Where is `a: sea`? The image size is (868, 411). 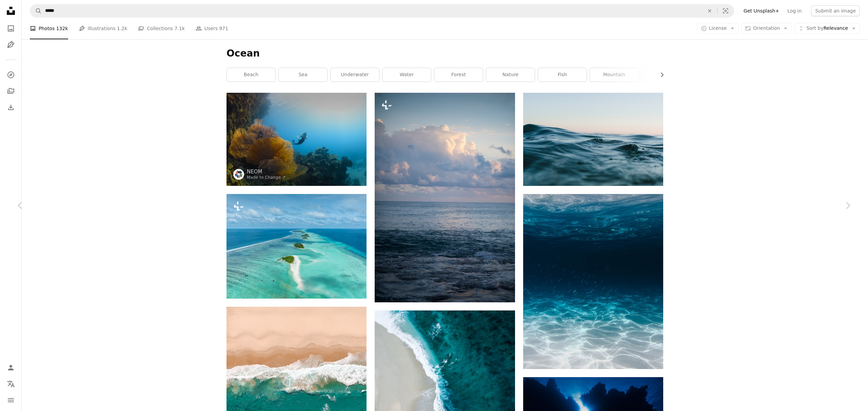
a: sea is located at coordinates (302, 75).